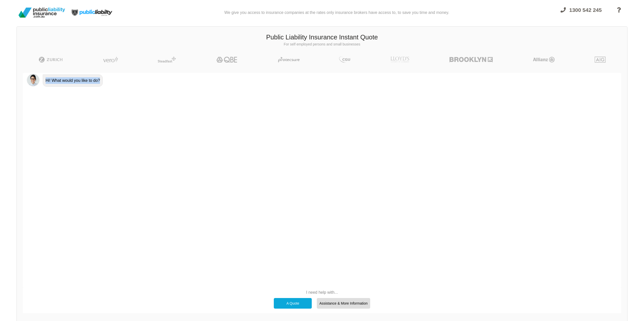 Image resolution: width=644 pixels, height=321 pixels. What do you see at coordinates (585, 10) in the screenshot?
I see `span: 1300 542 245` at bounding box center [585, 10].